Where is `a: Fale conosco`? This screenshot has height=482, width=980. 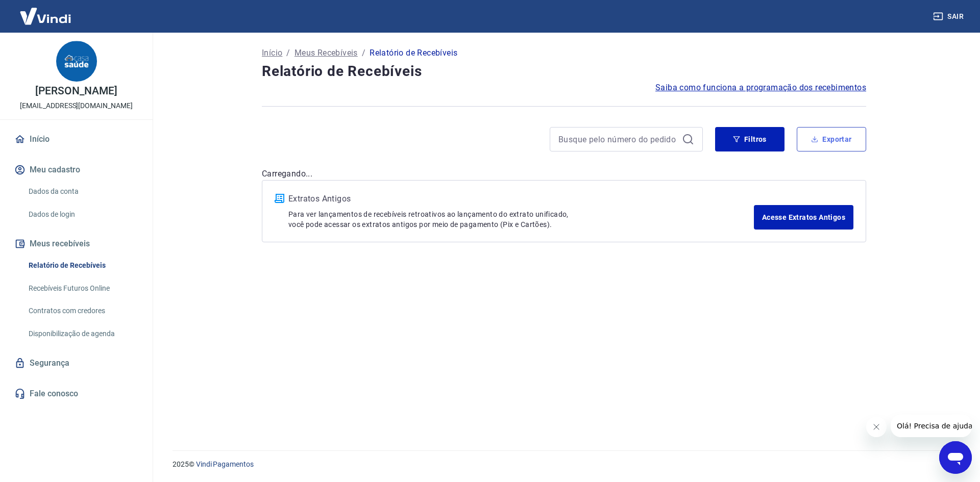
a: Fale conosco is located at coordinates (76, 394).